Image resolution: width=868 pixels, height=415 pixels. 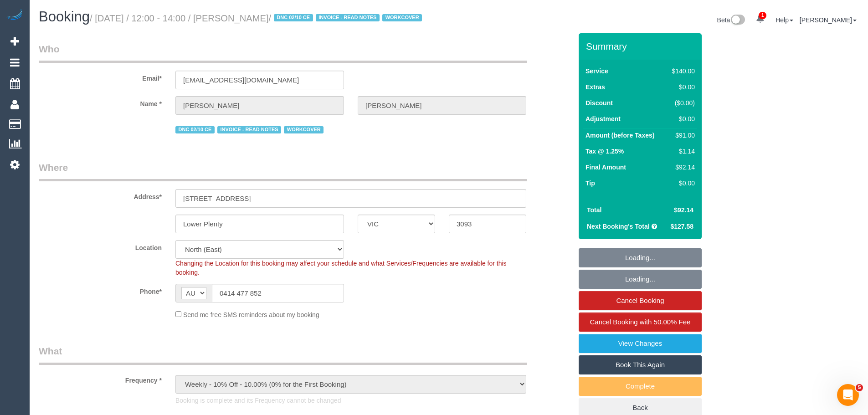 What do you see at coordinates (283, 354) in the screenshot?
I see `legend: What` at bounding box center [283, 354].